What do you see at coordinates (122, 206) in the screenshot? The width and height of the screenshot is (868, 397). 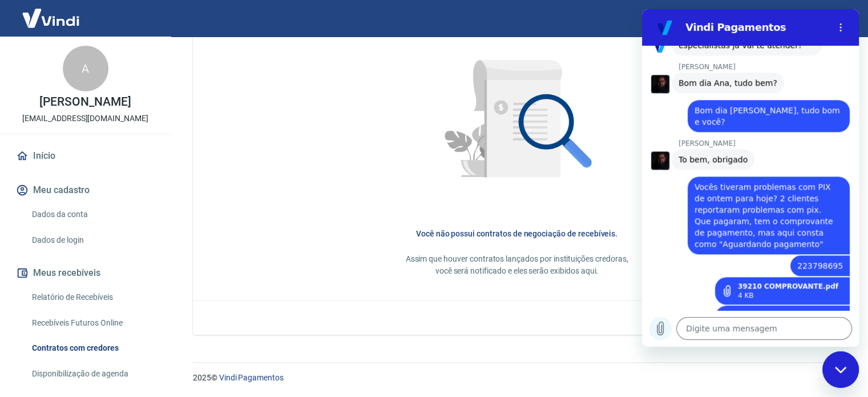 I see `span: Vocês tiveram problemas com PIX de ontem para hoje? 2 clientes reportaram problemas com pix. Que ...` at bounding box center [122, 206].